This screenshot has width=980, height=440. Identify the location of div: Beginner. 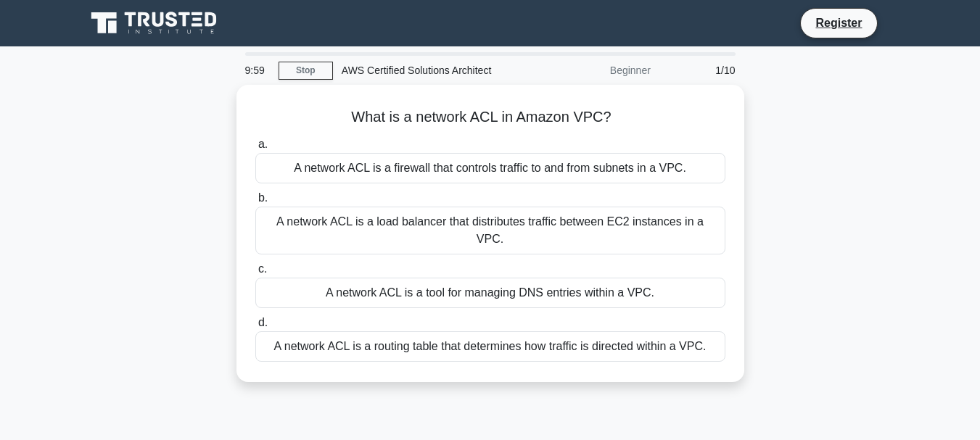
(595, 70).